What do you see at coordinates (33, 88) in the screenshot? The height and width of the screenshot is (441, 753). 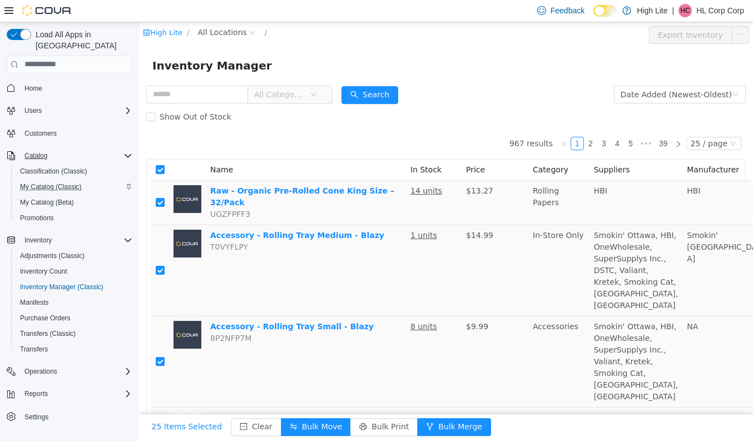 I see `a: Home` at bounding box center [33, 88].